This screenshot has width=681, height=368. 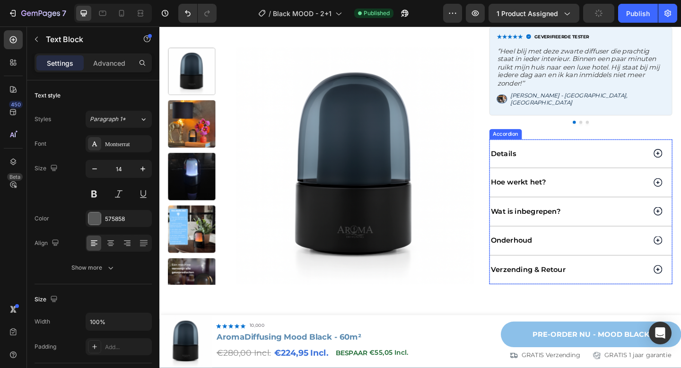 What do you see at coordinates (119, 322) in the screenshot?
I see `input: Auto` at bounding box center [119, 322].